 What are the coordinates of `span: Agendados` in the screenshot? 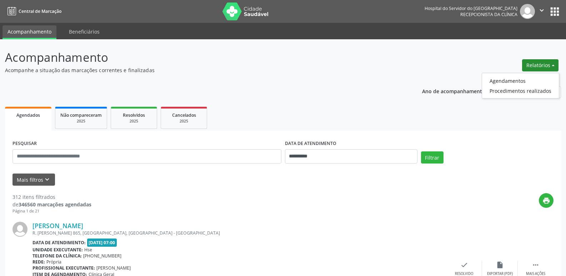 It's located at (28, 115).